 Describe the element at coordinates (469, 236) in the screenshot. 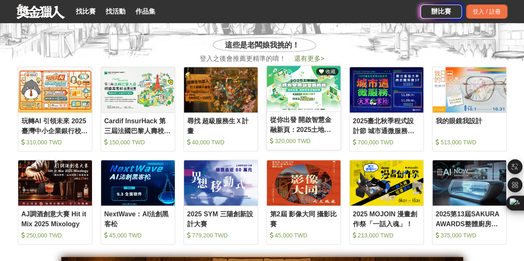

I see `div: 375,000 TWD` at that location.